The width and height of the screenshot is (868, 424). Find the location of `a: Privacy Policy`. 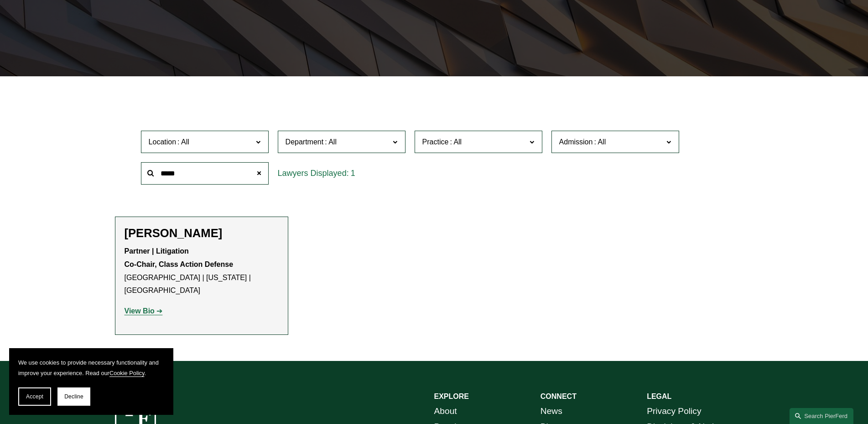

a: Privacy Policy is located at coordinates (674, 411).